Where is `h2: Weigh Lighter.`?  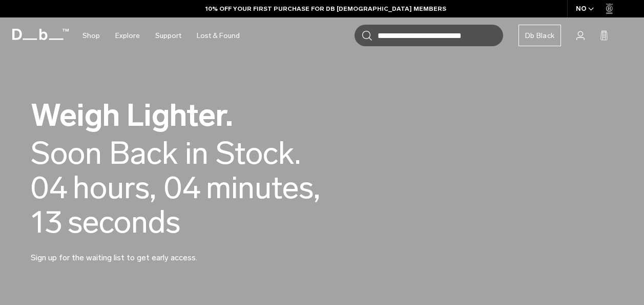 h2: Weigh Lighter. is located at coordinates (197, 115).